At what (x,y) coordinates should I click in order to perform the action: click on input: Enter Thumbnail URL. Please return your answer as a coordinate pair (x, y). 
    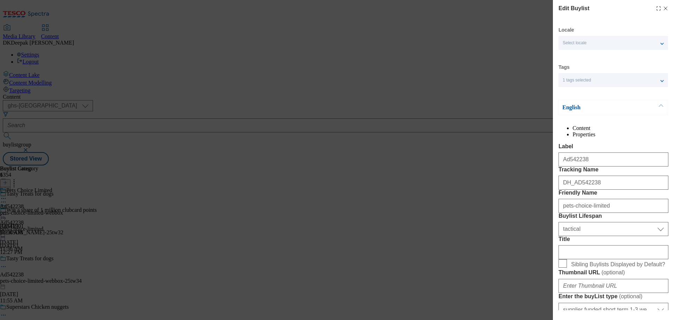
    Looking at the image, I should click on (613, 286).